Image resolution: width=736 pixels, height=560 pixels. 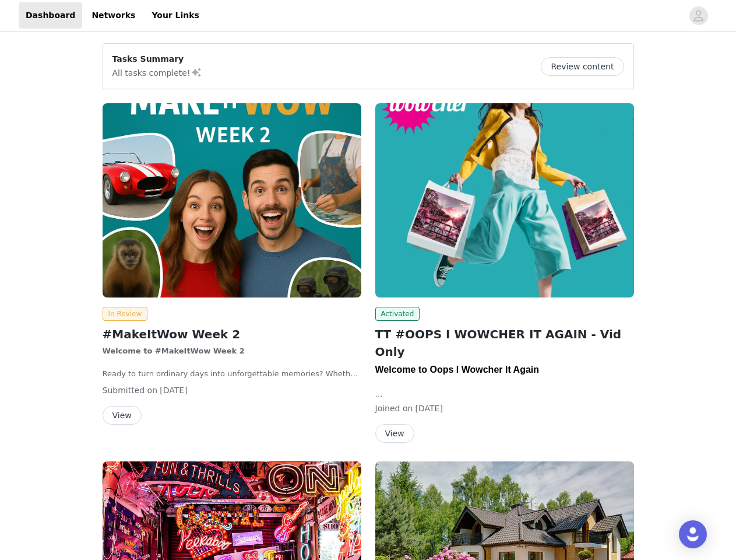 What do you see at coordinates (232, 374) in the screenshot?
I see `p: Ready to turn ordinary days into unforgettable memories? Whether you’re chasing thrills, enjoying...` at bounding box center [232, 374].